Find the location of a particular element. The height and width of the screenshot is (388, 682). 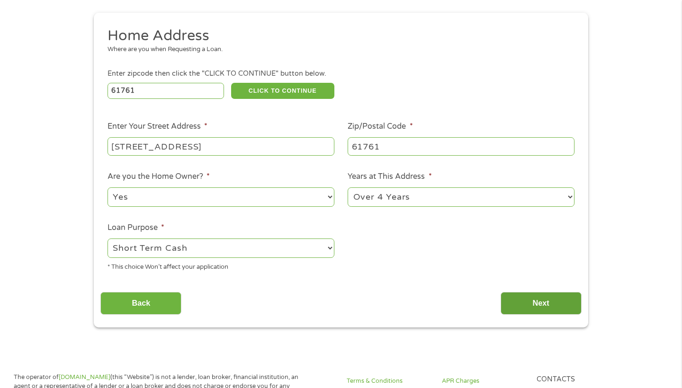

h4: Contacts is located at coordinates (578, 380).